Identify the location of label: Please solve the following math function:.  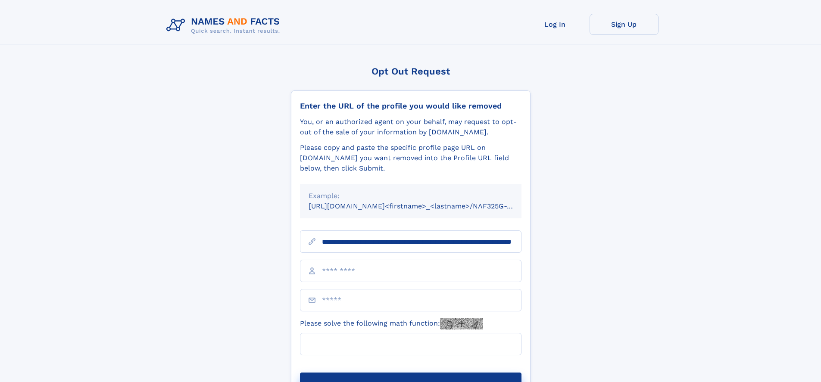
(391, 324).